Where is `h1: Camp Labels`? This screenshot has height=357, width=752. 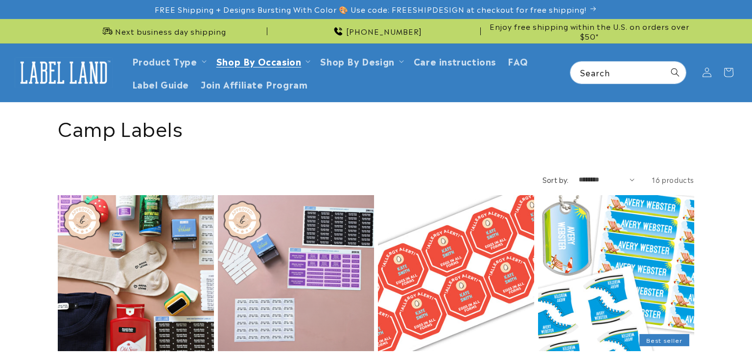
h1: Camp Labels is located at coordinates (376, 127).